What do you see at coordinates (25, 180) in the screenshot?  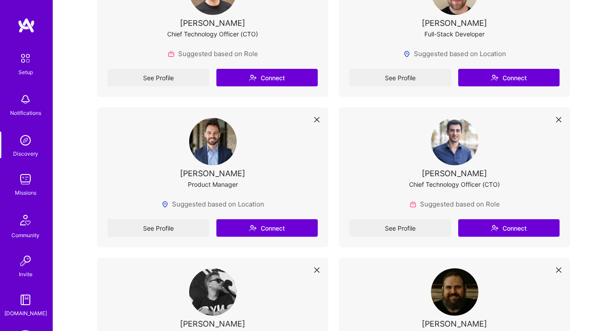 I see `img: teamwork` at bounding box center [25, 180].